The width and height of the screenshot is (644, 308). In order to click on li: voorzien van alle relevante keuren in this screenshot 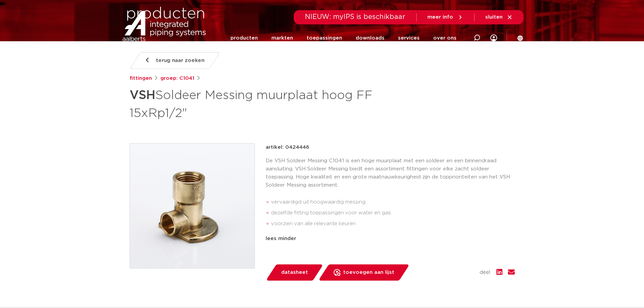, I will do `click(393, 224)`.